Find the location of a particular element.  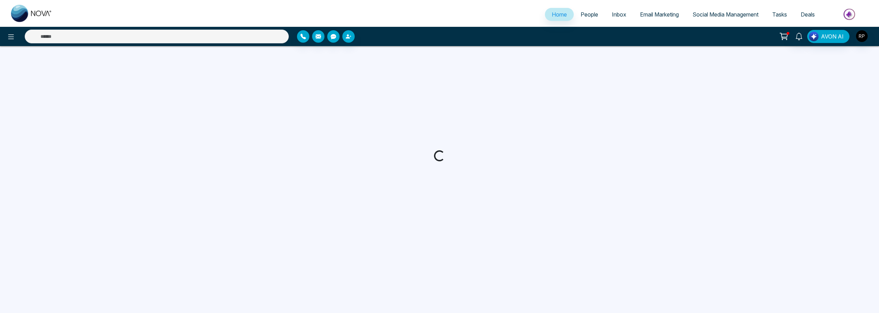

img: Nova CRM Logo is located at coordinates (32, 13).